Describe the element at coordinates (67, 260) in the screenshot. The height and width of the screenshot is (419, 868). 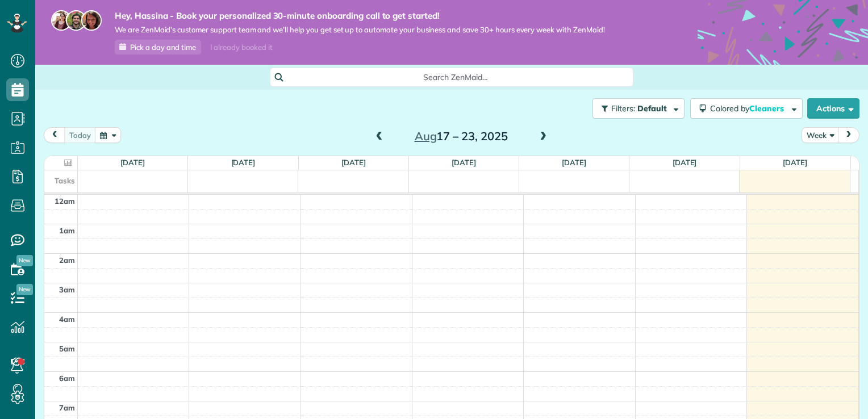
I see `span: 2am` at that location.